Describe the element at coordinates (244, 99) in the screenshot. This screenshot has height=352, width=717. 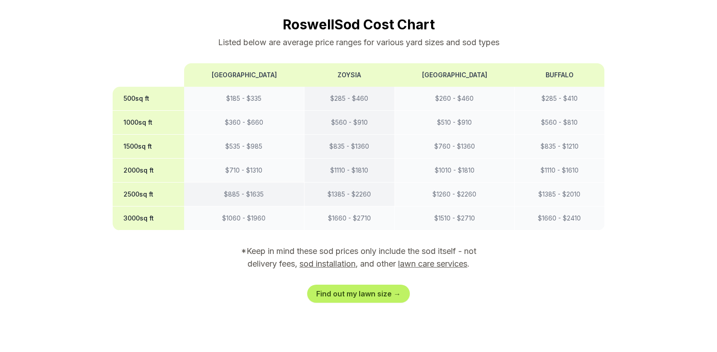
I see `td: $ 185 - $ 335` at that location.